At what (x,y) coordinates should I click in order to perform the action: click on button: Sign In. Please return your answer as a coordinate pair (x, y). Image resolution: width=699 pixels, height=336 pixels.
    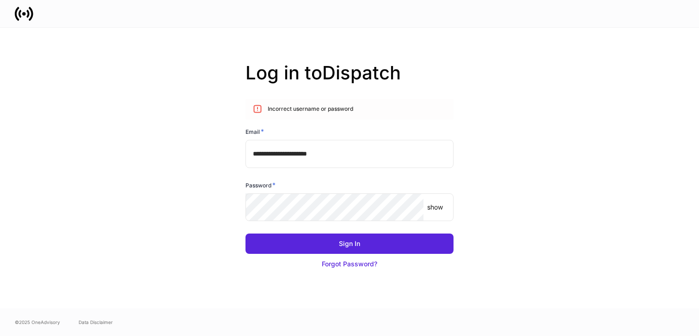
    Looking at the image, I should click on (349, 244).